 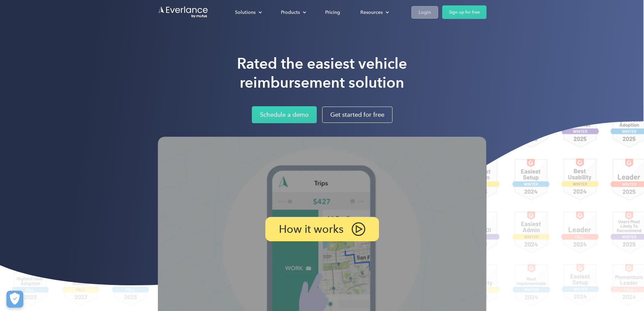 I want to click on div: Pricing, so click(x=332, y=13).